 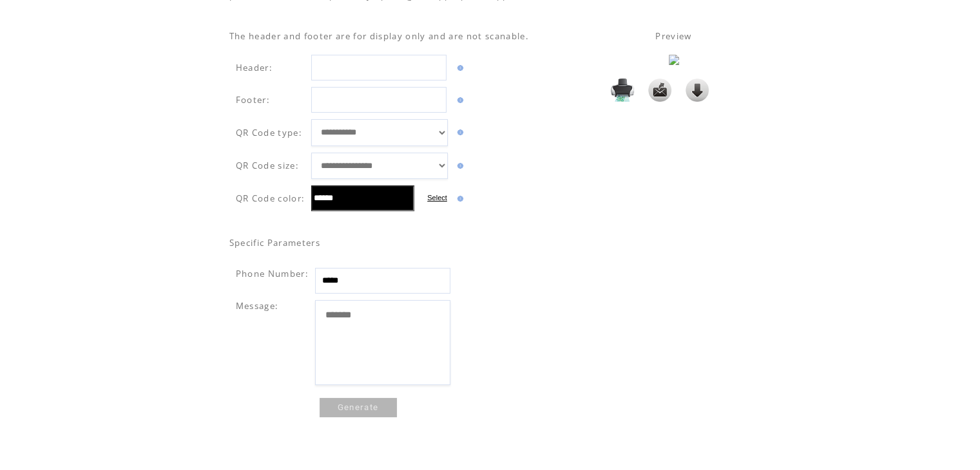 I want to click on span: QR Code color:, so click(x=271, y=199).